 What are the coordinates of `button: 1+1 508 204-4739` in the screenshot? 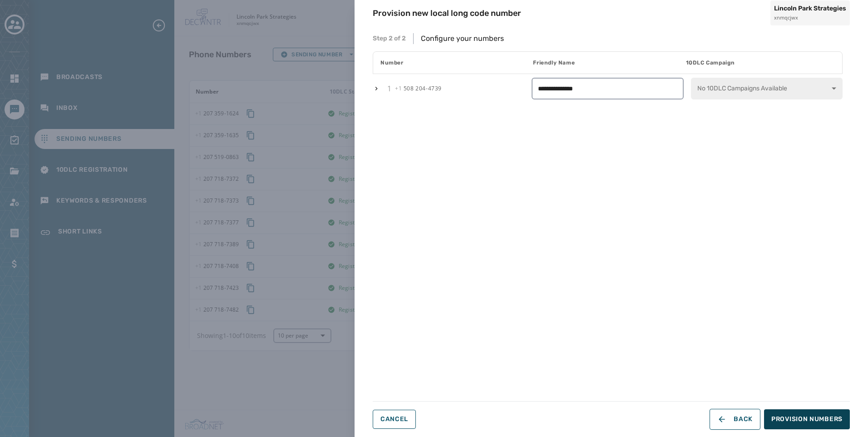 It's located at (449, 89).